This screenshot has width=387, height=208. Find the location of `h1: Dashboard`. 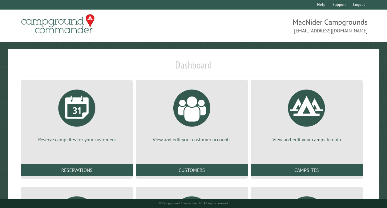

h1: Dashboard is located at coordinates (193, 67).